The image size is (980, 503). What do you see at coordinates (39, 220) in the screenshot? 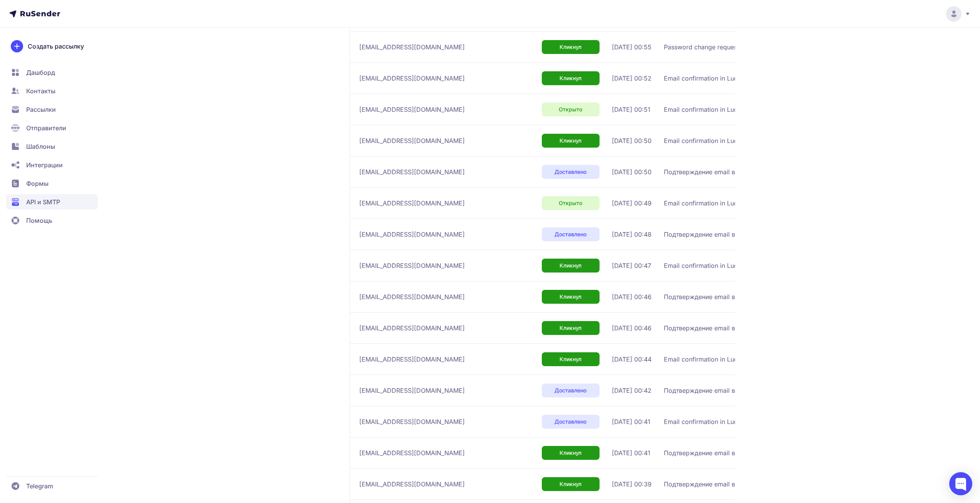
I see `span: Помощь` at bounding box center [39, 220].